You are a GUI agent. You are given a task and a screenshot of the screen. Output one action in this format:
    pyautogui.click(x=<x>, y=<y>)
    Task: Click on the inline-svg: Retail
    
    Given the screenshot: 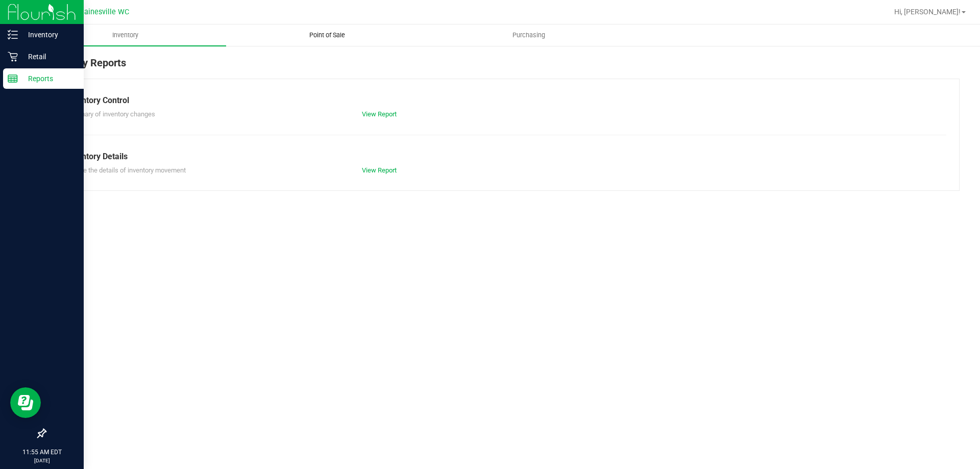 What is the action you would take?
    pyautogui.click(x=13, y=56)
    